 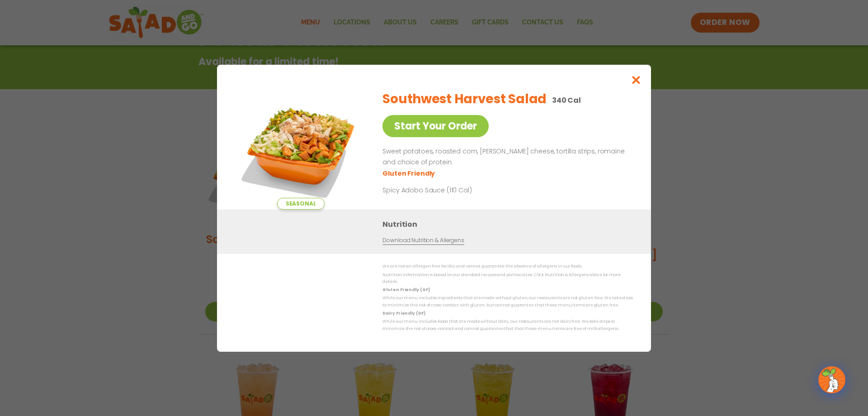 I want to click on h2: Southwest Harvest Salad, so click(x=465, y=99).